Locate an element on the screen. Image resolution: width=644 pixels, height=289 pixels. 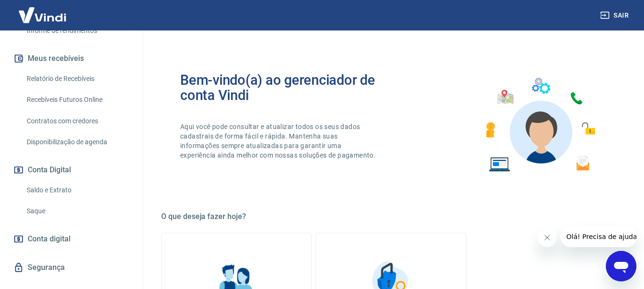
button: Meus recebíveis is located at coordinates (71, 59).